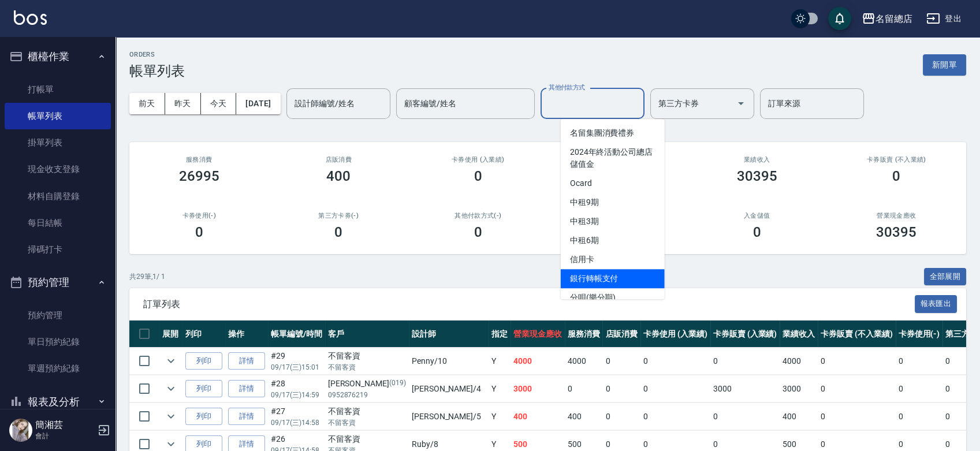 This screenshot has height=451, width=980. I want to click on span: 訂單列表, so click(529, 304).